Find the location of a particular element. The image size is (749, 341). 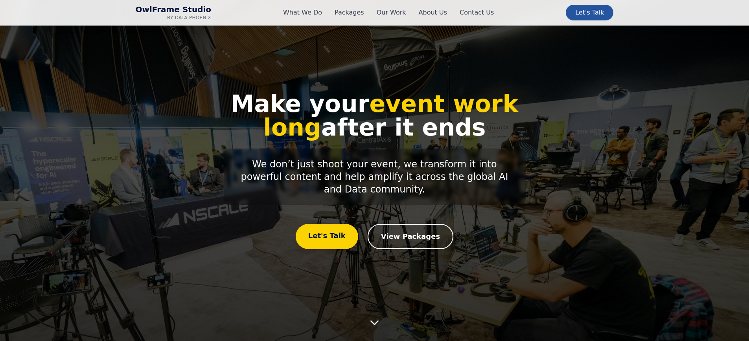

h1: Make your after it ends is located at coordinates (375, 116).